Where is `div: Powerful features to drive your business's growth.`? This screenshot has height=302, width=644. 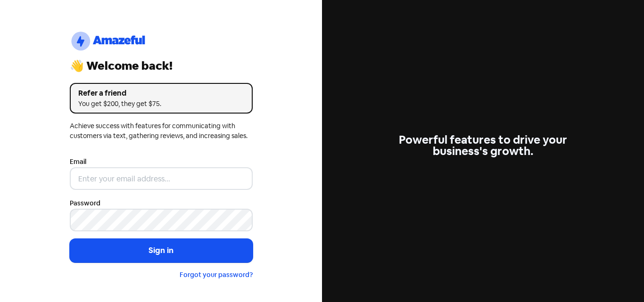
div: Powerful features to drive your business's growth. is located at coordinates (483, 145).